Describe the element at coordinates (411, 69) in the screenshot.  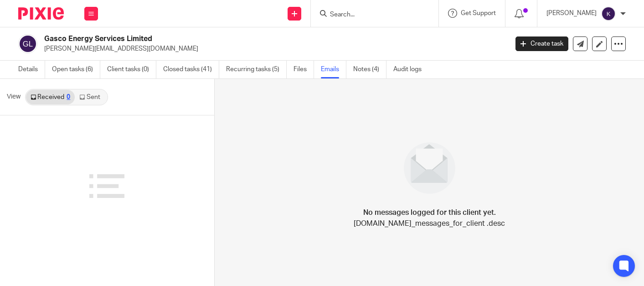
I see `a: Audit logs` at that location.